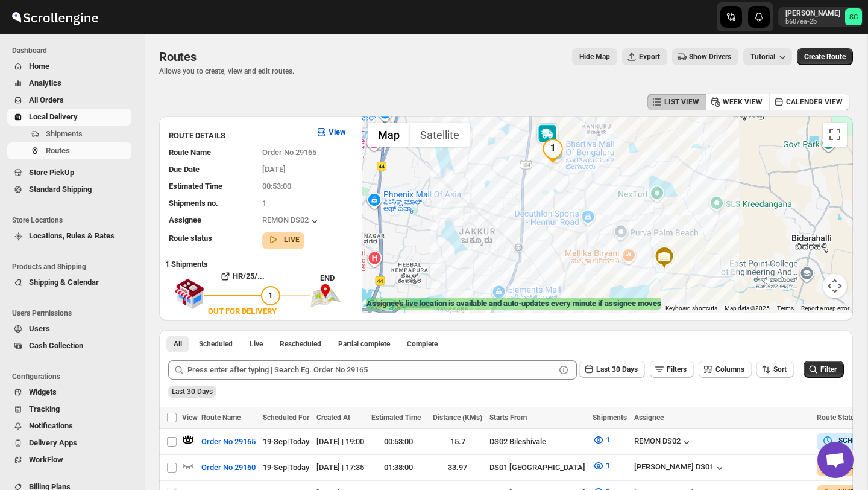 This screenshot has width=868, height=490. I want to click on button: Home, so click(70, 66).